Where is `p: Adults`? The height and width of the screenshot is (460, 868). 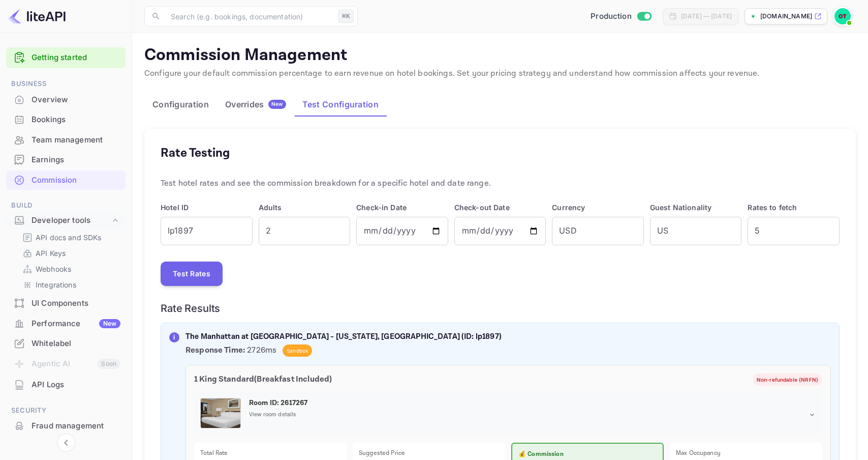 p: Adults is located at coordinates (304, 207).